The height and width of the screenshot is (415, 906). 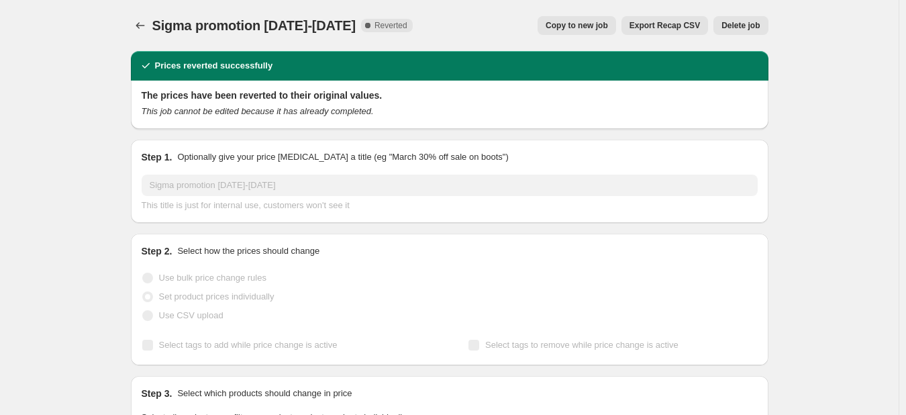 I want to click on span: Set product prices individually, so click(x=217, y=296).